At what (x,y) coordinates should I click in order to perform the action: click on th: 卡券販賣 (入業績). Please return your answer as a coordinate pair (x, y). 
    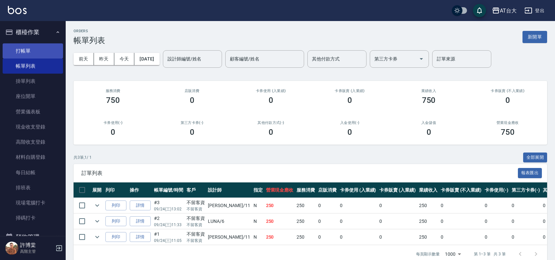
    Looking at the image, I should click on (397, 190).